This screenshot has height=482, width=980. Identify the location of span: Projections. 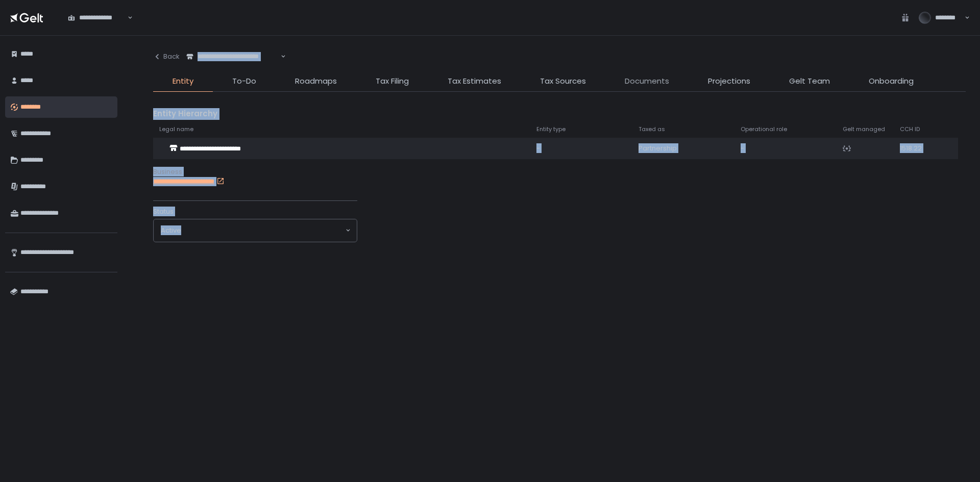
(729, 81).